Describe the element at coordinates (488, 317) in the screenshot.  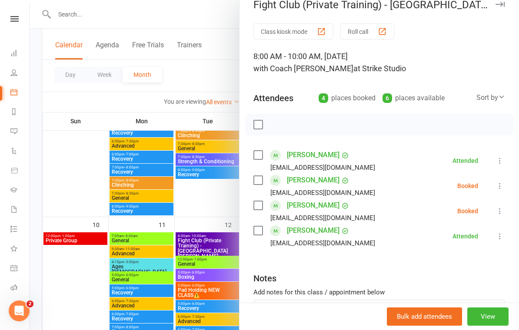
I see `button: View` at that location.